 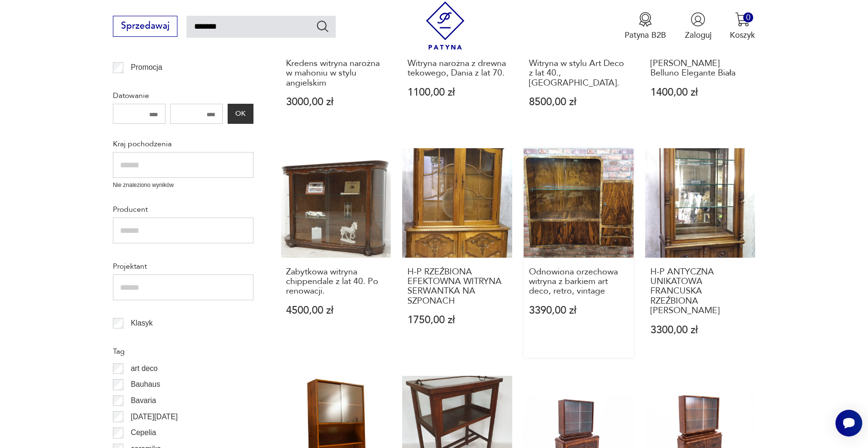 I want to click on p: Nie znaleziono wyników, so click(x=183, y=185).